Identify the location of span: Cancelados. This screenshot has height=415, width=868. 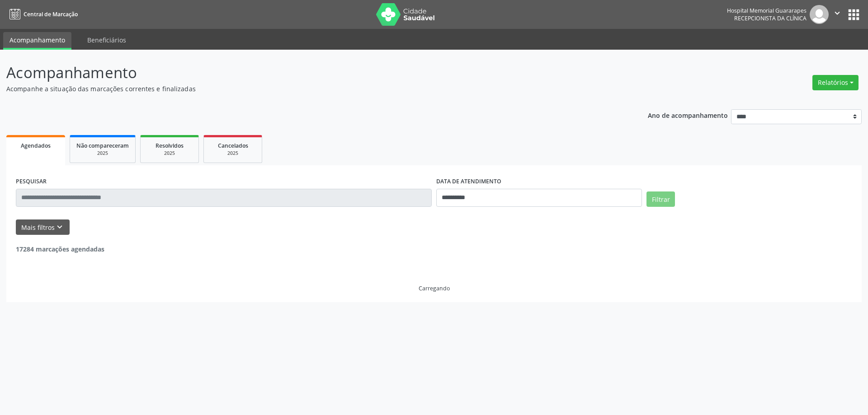
(233, 145).